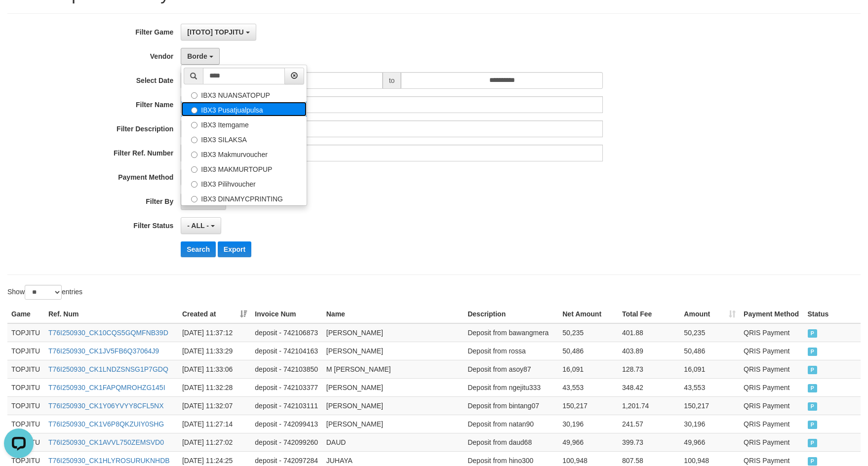  I want to click on a: T76I250930_CK1V6P8QKZUIY0SHG, so click(106, 424).